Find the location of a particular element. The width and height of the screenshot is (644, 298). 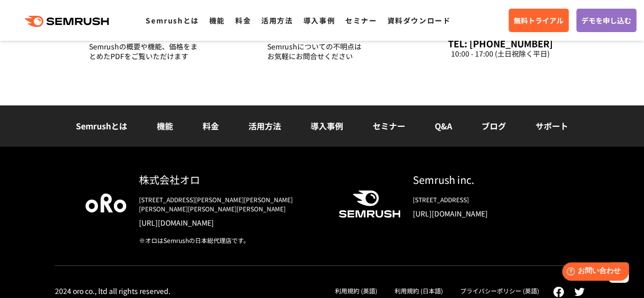

a: 資料ダウンロード is located at coordinates (419, 20).